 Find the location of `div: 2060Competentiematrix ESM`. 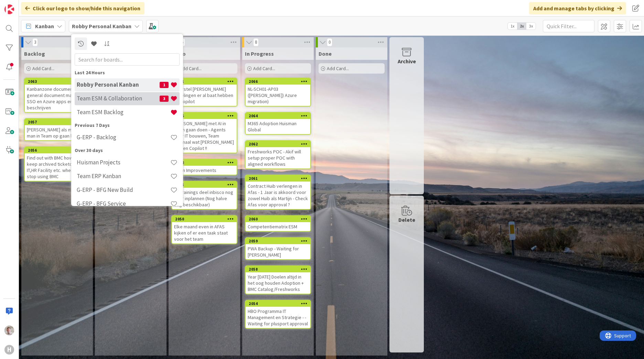

div: 2060Competentiematrix ESM is located at coordinates (278, 223).